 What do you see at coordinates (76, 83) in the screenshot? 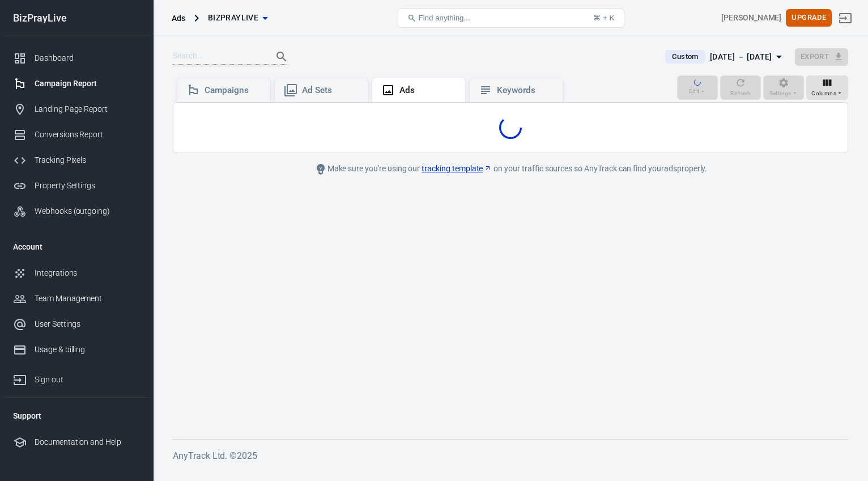
I see `a: Campaign Report` at bounding box center [76, 83].